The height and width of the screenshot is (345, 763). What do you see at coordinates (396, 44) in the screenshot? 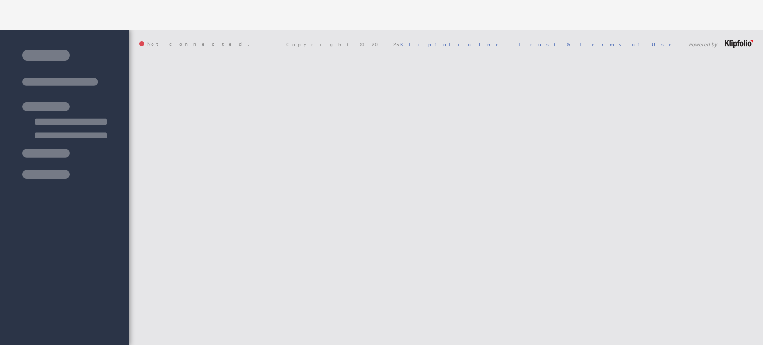
I see `span: Copyright © 2025` at bounding box center [396, 44].